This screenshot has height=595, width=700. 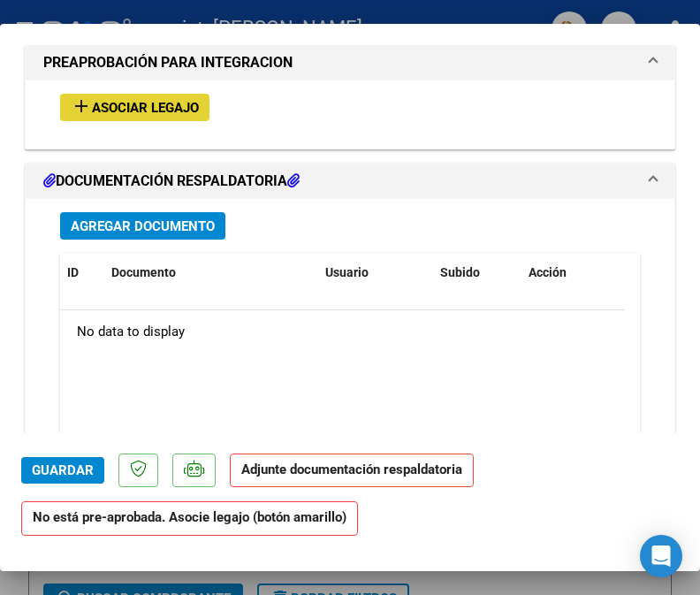 What do you see at coordinates (350, 63) in the screenshot?
I see `mat-expansion-panel-header: PREAPROBACIÓN PARA INTEGRACION` at bounding box center [350, 63].